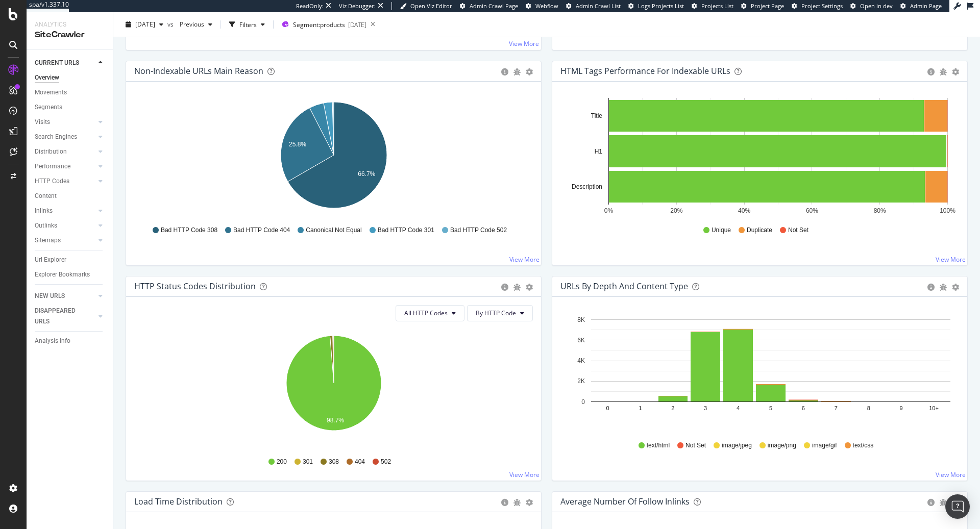 The width and height of the screenshot is (980, 529). What do you see at coordinates (879, 211) in the screenshot?
I see `text: 80%` at bounding box center [879, 211].